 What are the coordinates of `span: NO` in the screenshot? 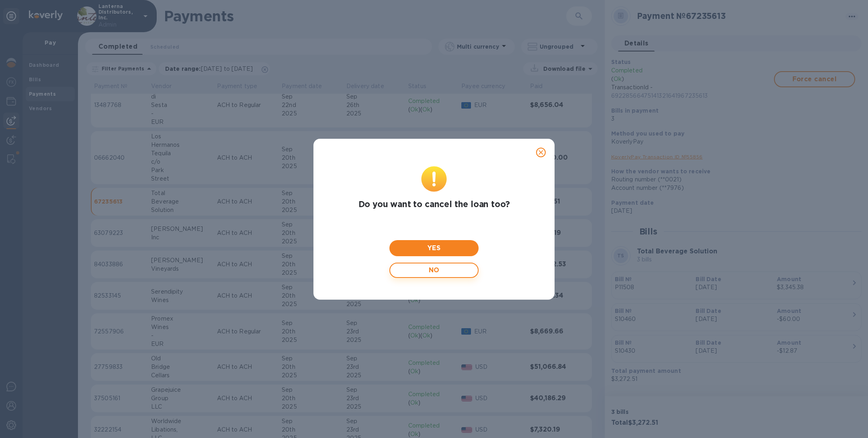 It's located at (434, 270).